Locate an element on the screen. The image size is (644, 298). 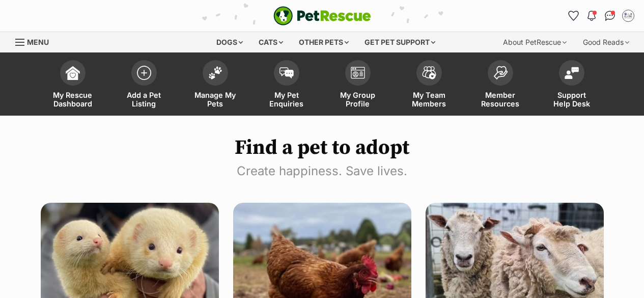
img: notifications-46538b983faf8c2785f20acdc204bb7945ddae34d4c08c2a6579f10ce5e182be.svg is located at coordinates (592, 16).